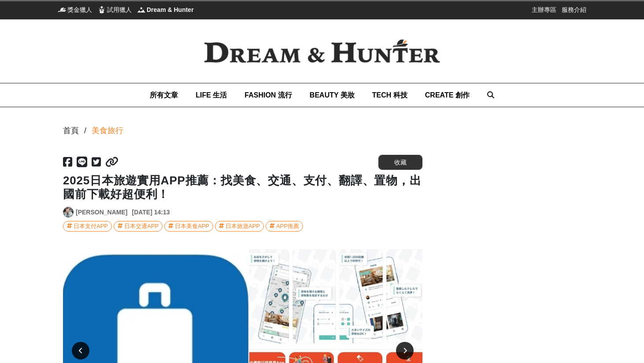 The width and height of the screenshot is (644, 363). What do you see at coordinates (68, 212) in the screenshot?
I see `a: Avatar` at bounding box center [68, 212].